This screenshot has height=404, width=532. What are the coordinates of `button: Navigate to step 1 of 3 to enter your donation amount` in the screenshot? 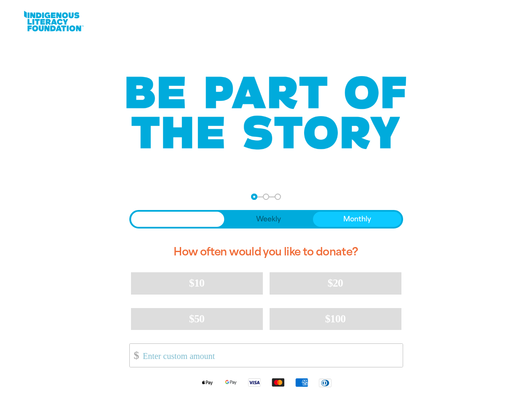 It's located at (254, 197).